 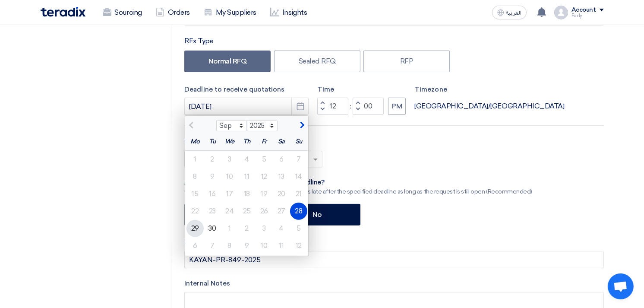 I want to click on input: Add your internal PR# ex. (1234, 3444, 4344)(Optional), so click(x=394, y=259).